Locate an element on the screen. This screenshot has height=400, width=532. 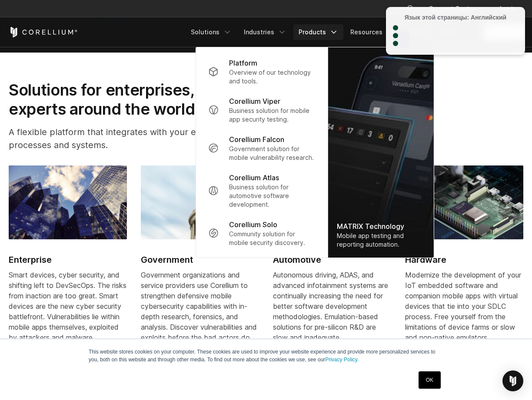
h2: Government is located at coordinates (200, 260).